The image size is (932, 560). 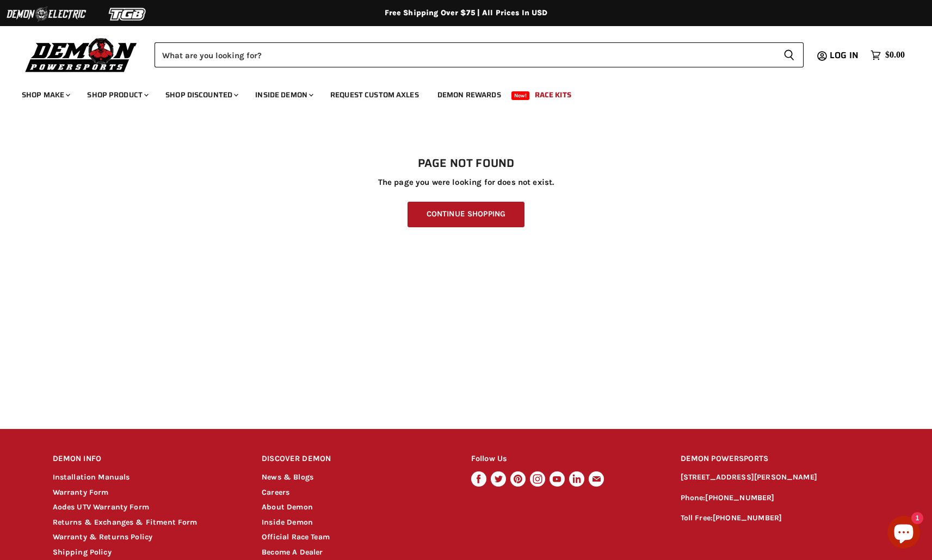 What do you see at coordinates (464, 55) in the screenshot?
I see `input: Search` at bounding box center [464, 55].